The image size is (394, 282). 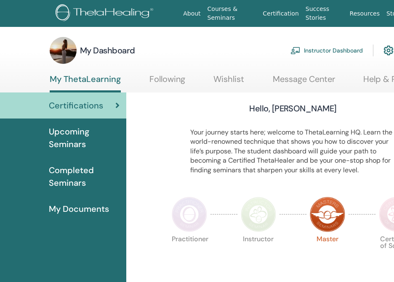 What do you see at coordinates (295, 50) in the screenshot?
I see `img: chalkboard-teacher.svg` at bounding box center [295, 50].